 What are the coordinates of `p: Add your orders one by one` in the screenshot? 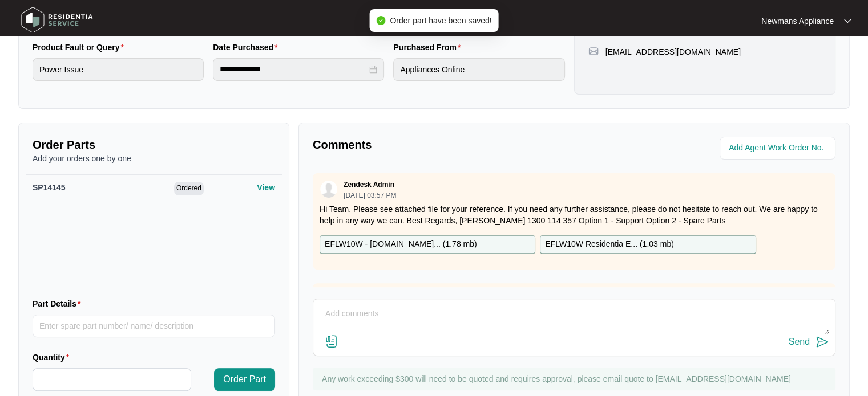 It's located at (153, 158).